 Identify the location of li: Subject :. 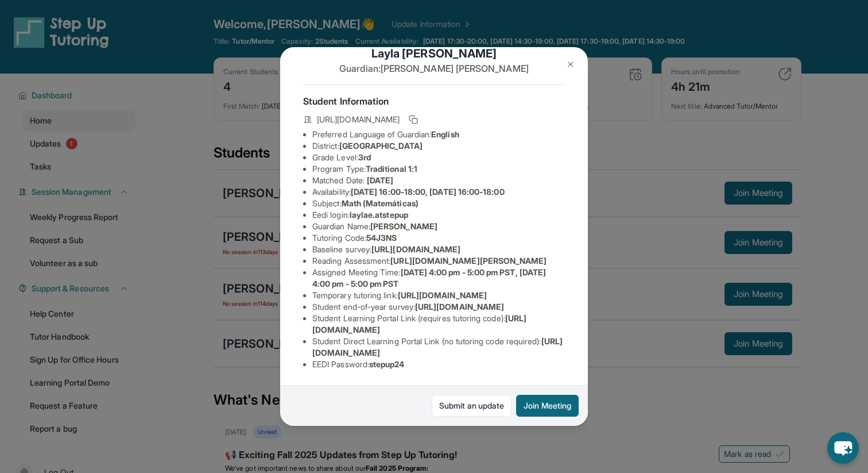
(439, 203).